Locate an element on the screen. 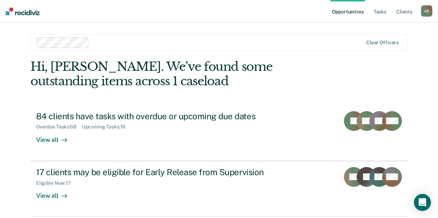  img: Recidiviz is located at coordinates (23, 11).